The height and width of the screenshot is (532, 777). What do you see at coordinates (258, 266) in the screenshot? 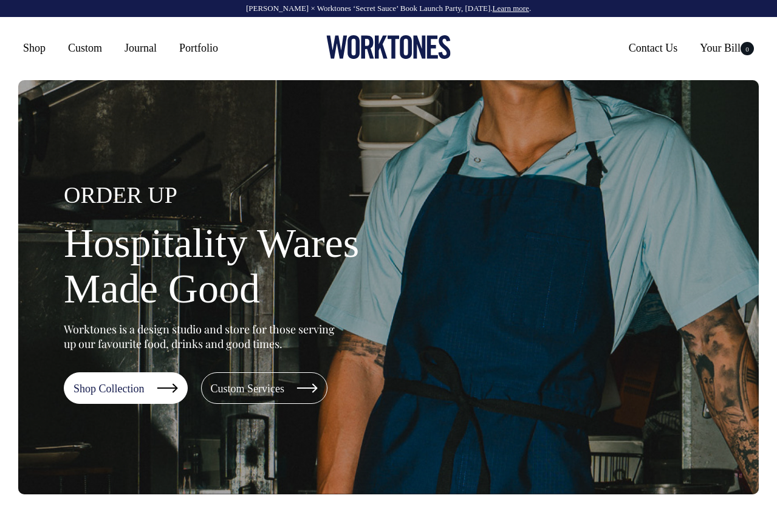
I see `h1: Hospitality Wares Made Good` at bounding box center [258, 266].